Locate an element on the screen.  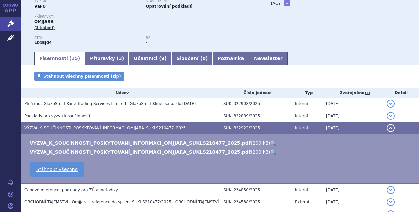
a: Účastníci (9) is located at coordinates (150, 59).